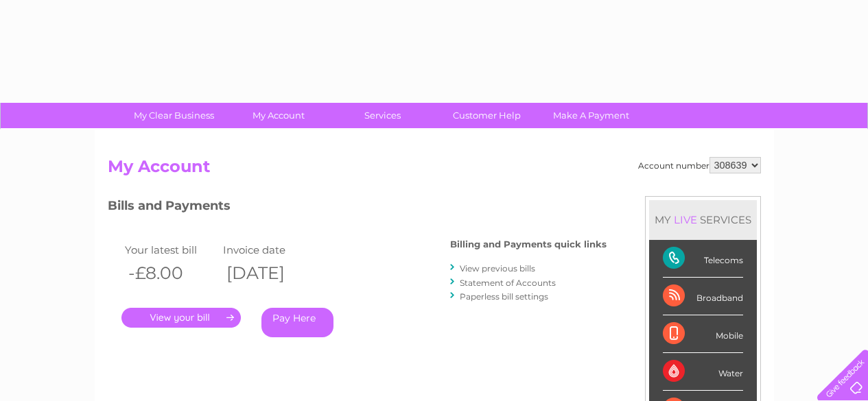 This screenshot has height=401, width=868. Describe the element at coordinates (703, 258) in the screenshot. I see `div: Telecoms` at that location.